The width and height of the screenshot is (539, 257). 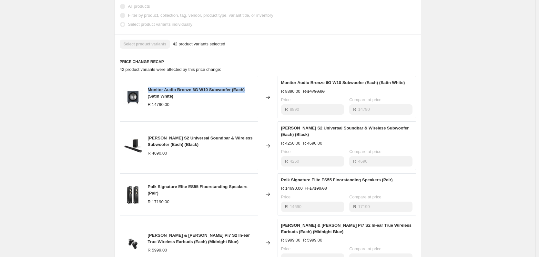 What do you see at coordinates (133, 146) in the screenshot?
I see `img: Polk-Signa-S2-Black_80x.jpg` at bounding box center [133, 146].